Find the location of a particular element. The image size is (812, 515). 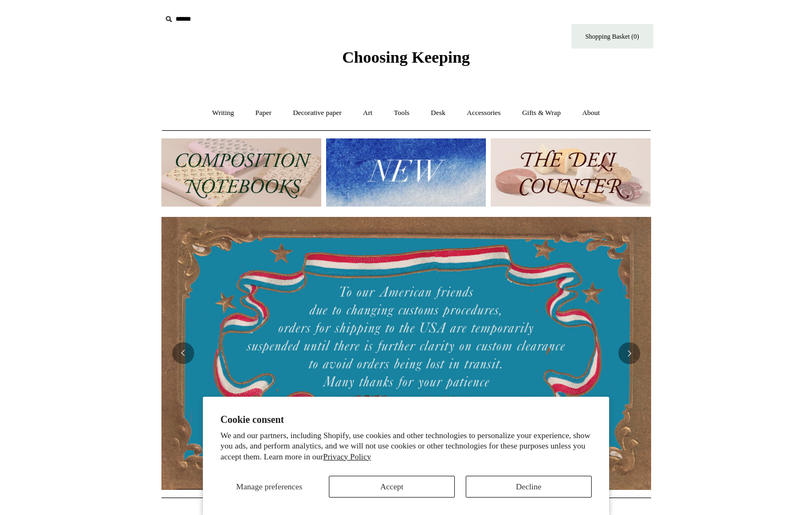

button: Decline is located at coordinates (528, 487).